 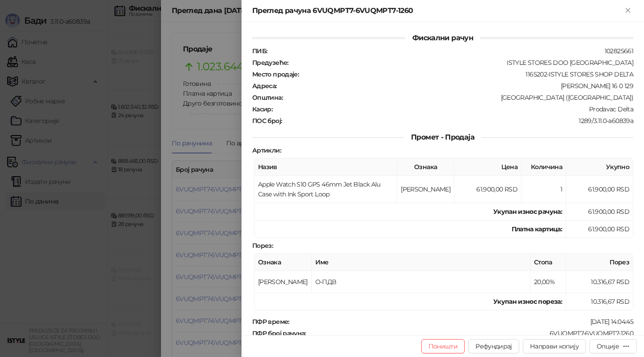 What do you see at coordinates (608, 346) in the screenshot?
I see `div: Опције` at bounding box center [608, 346].